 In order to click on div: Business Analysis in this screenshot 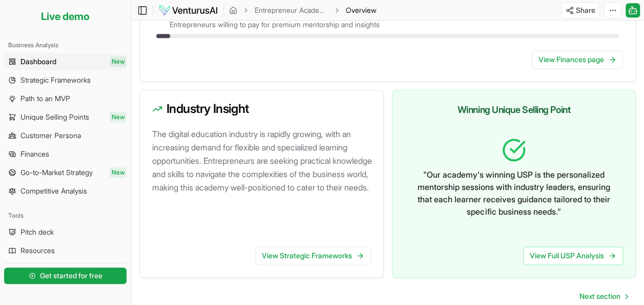, I will do `click(65, 45)`.